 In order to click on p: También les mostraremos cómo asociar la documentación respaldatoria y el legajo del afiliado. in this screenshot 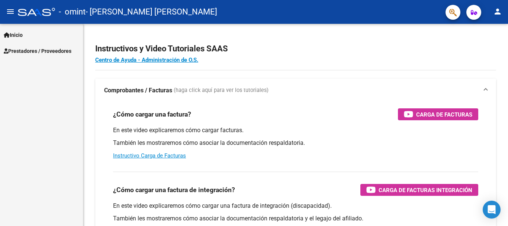, I will do `click(296, 218)`.